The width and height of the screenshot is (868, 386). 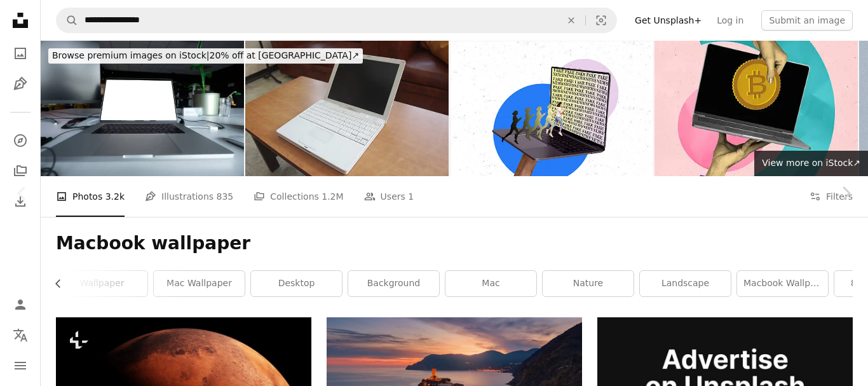 What do you see at coordinates (130, 55) in the screenshot?
I see `span: Browse premium images on iStock |` at bounding box center [130, 55].